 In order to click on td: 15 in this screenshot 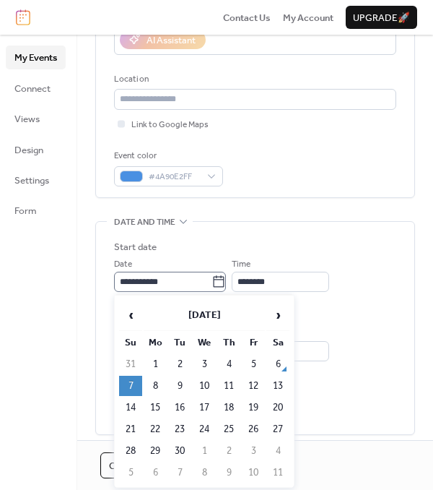, I will do `click(155, 407)`.